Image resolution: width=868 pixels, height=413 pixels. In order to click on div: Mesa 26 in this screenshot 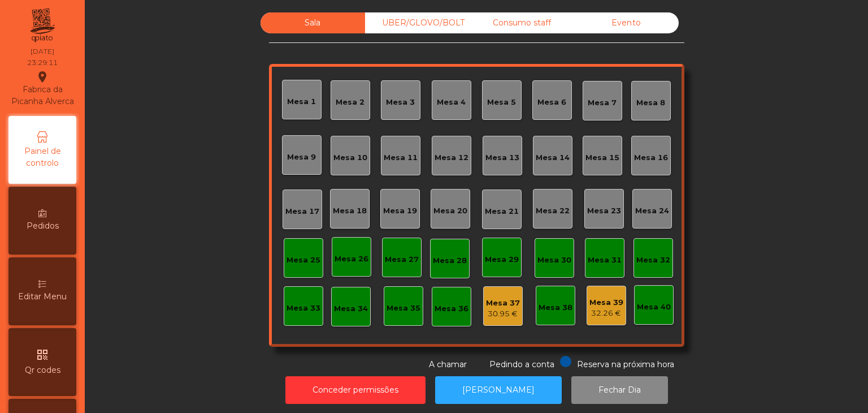, I will do `click(352, 259)`.